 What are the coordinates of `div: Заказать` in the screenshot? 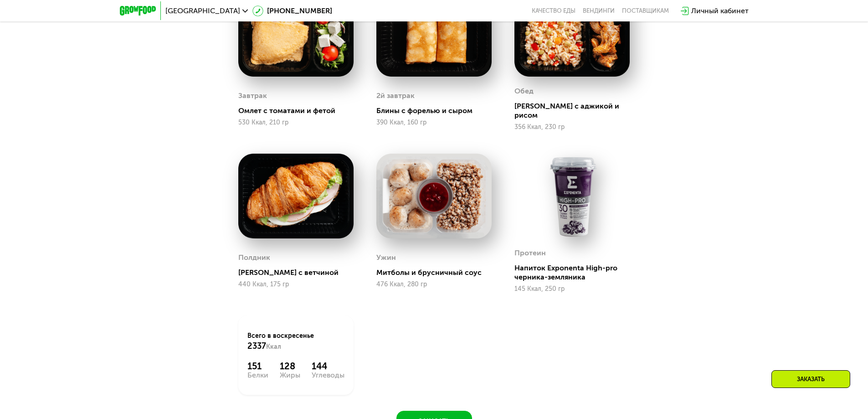 It's located at (811, 379).